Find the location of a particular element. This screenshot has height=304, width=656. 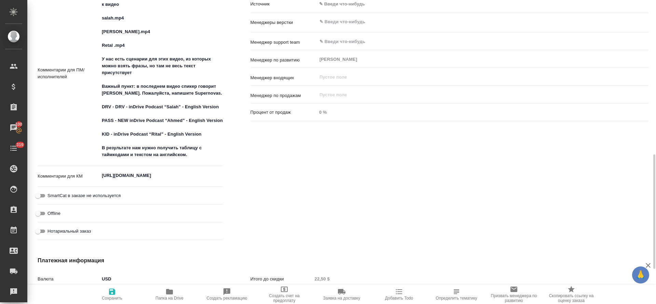

button: Добавить Todo is located at coordinates (399, 295).